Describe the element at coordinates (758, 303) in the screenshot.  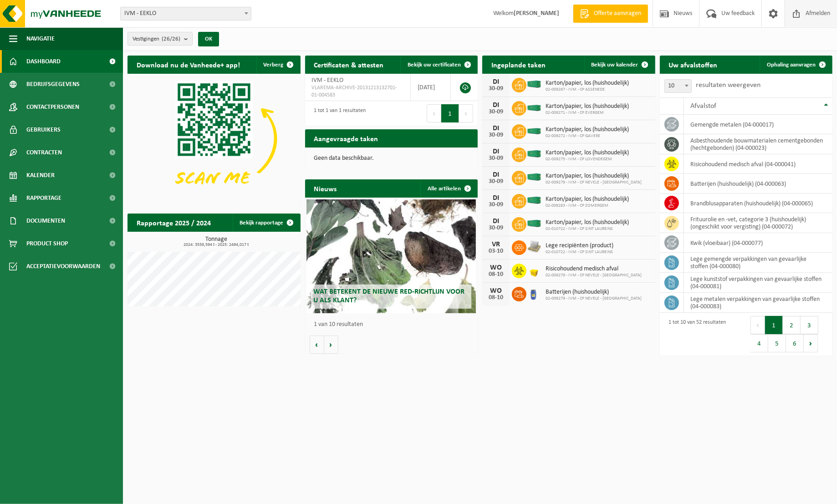
I see `td: lege metalen verpakkingen van gevaarlijke stoffen (04-000083)` at that location.